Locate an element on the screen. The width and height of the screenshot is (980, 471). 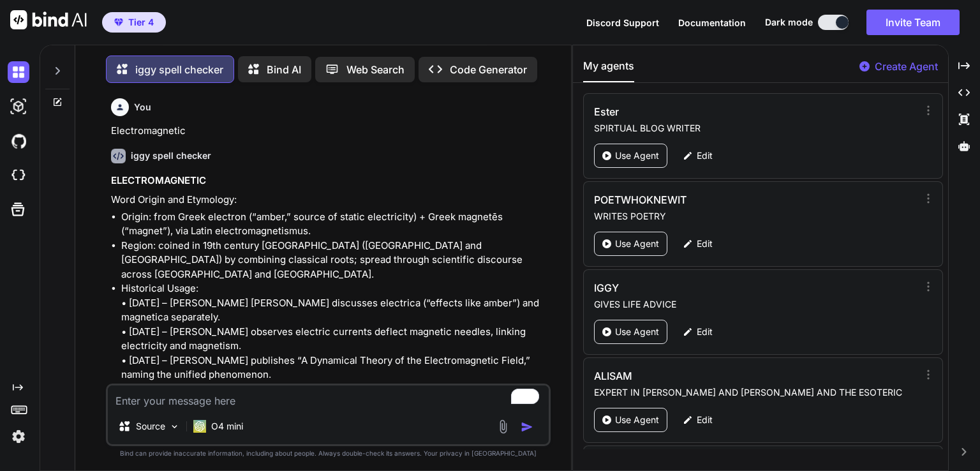
img: icon is located at coordinates (528, 428).